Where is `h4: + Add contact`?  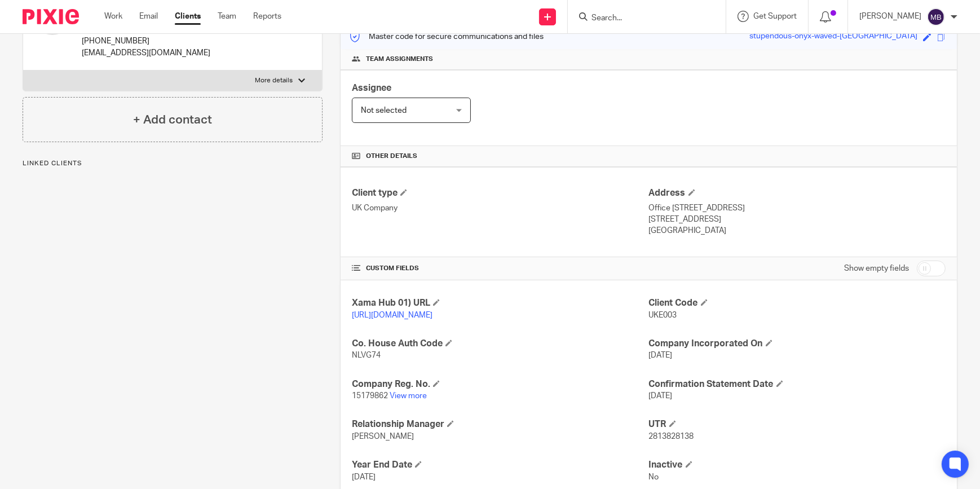 h4: + Add contact is located at coordinates (173, 120).